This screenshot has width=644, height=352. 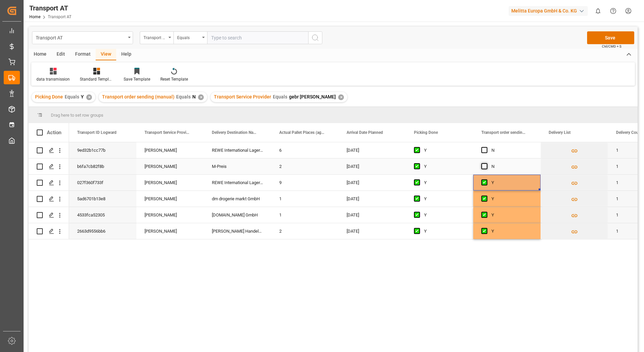 I want to click on input: Type to search, so click(x=258, y=38).